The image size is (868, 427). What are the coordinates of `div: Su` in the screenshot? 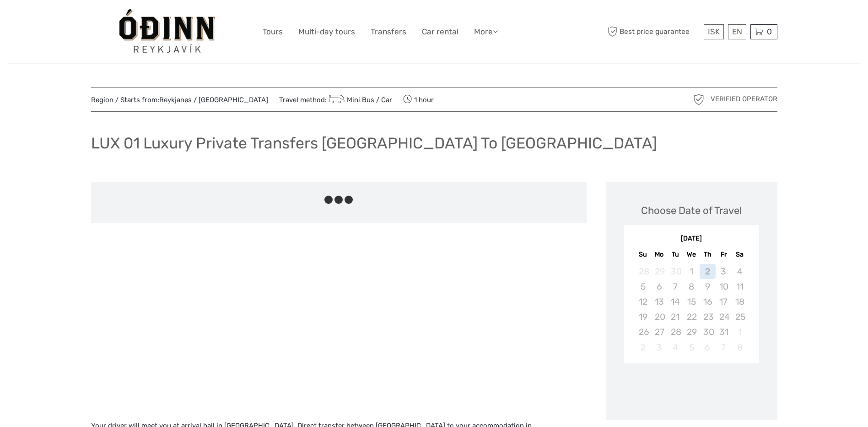 It's located at (643, 254).